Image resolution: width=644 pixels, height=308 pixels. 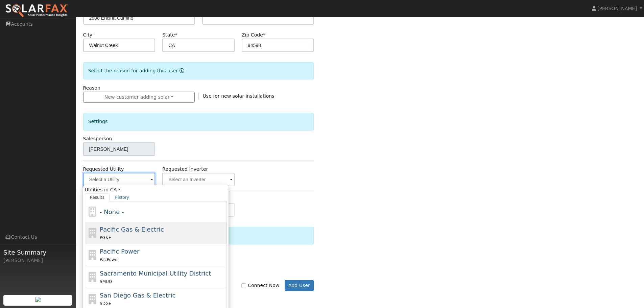 What do you see at coordinates (105, 303) in the screenshot?
I see `span: SDGE` at bounding box center [105, 303].